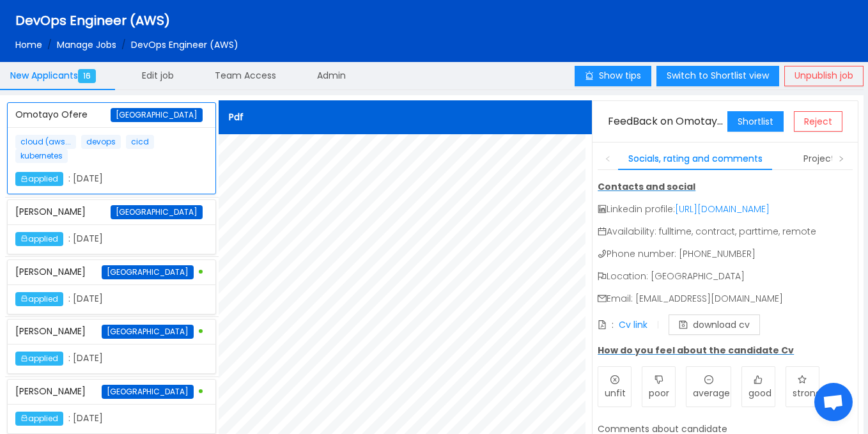 The image size is (868, 434). What do you see at coordinates (29, 45) in the screenshot?
I see `a: Home` at bounding box center [29, 45].